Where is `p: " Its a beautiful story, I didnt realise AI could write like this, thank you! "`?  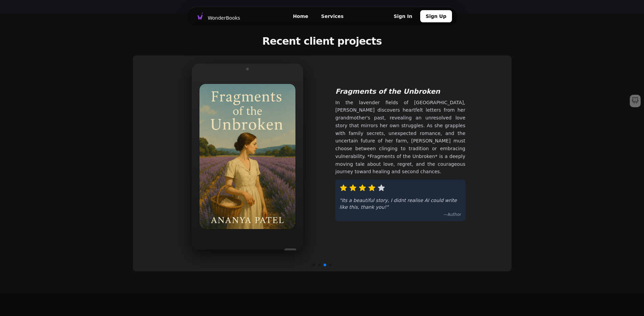 p: " Its a beautiful story, I didnt realise AI could write like this, thank you! " is located at coordinates (401, 203).